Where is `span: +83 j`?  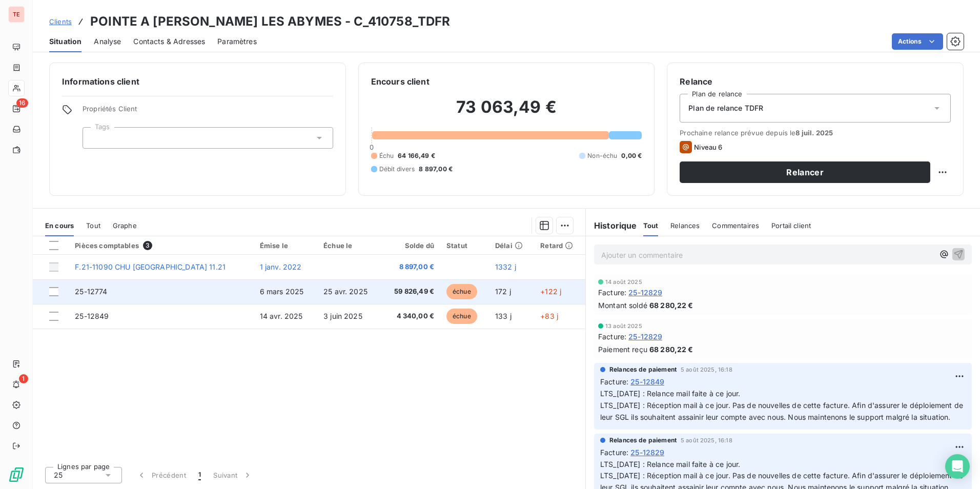 span: +83 j is located at coordinates (549, 316).